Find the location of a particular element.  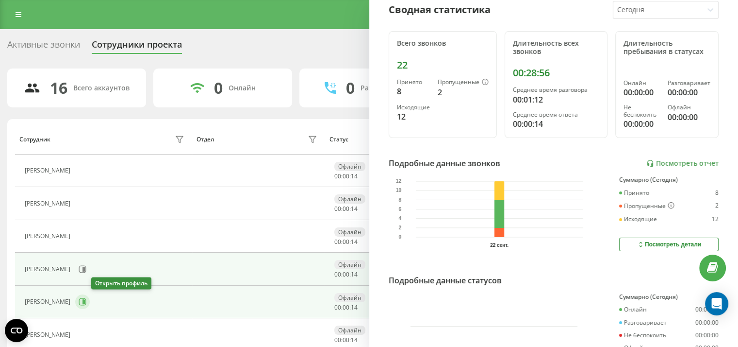

div: Разговаривают is located at coordinates (387, 88).